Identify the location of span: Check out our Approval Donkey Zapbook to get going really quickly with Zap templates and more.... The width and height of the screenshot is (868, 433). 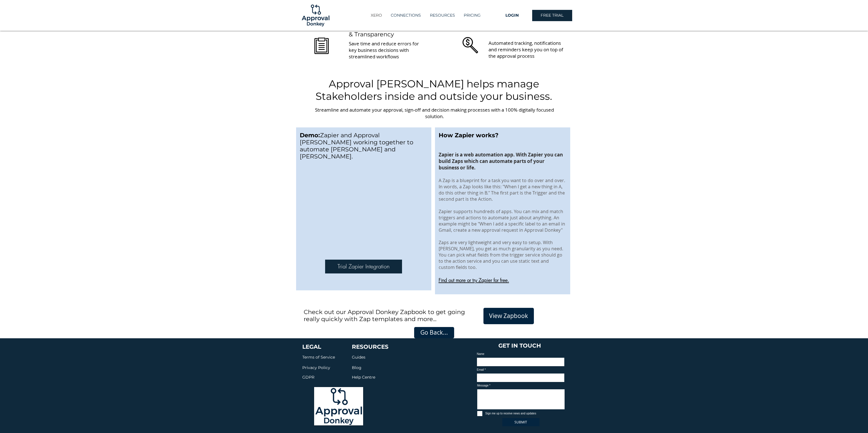
(384, 315).